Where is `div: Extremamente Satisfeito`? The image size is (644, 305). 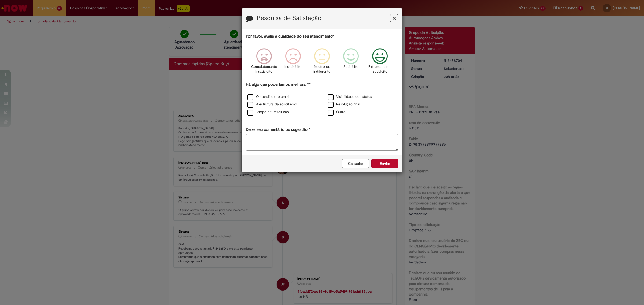
div: Extremamente Satisfeito is located at coordinates (380, 62).